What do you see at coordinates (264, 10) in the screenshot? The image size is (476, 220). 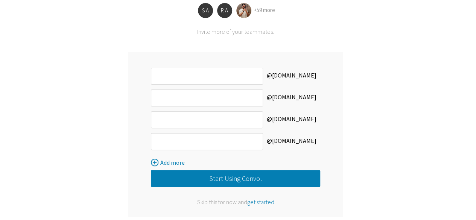 I see `a: +59 more` at bounding box center [264, 10].